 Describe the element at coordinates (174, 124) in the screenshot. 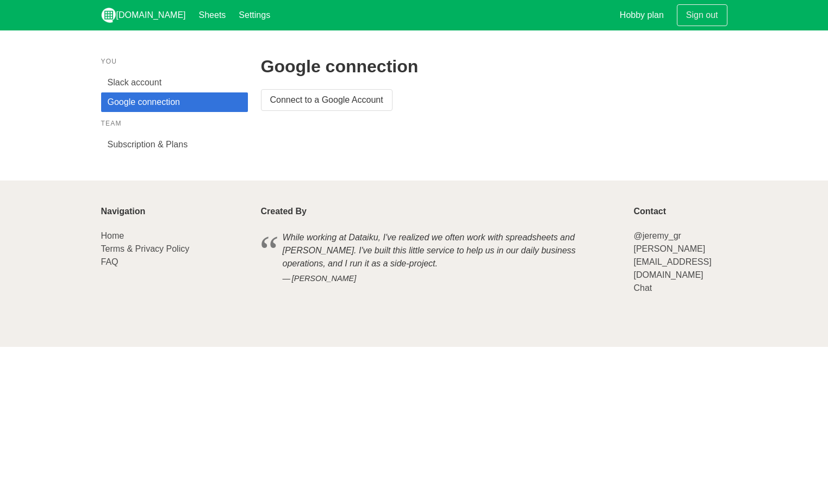

I see `p: Team` at that location.